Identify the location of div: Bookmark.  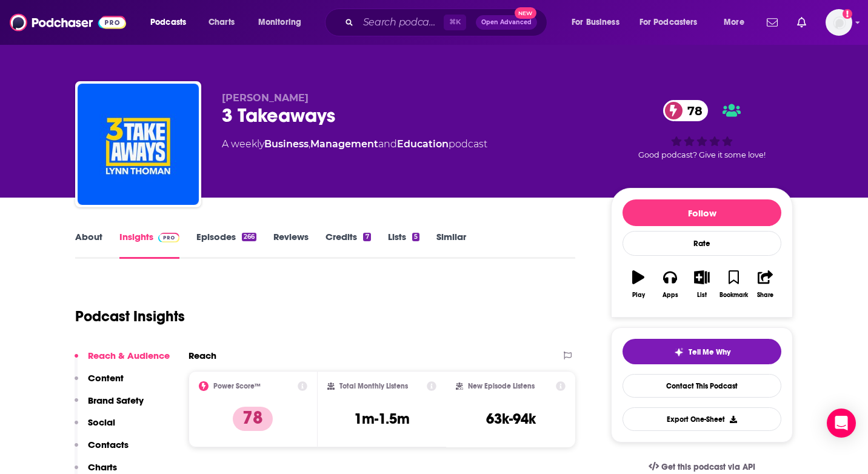
(733, 295).